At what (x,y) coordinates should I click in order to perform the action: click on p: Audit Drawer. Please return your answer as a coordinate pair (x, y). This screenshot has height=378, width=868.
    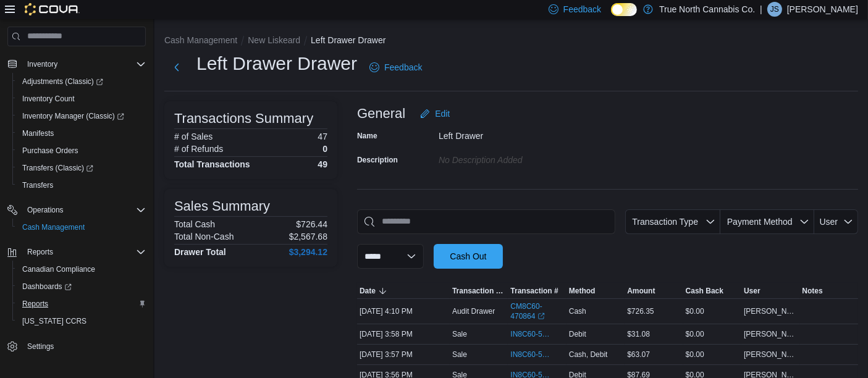
    Looking at the image, I should click on (473, 312).